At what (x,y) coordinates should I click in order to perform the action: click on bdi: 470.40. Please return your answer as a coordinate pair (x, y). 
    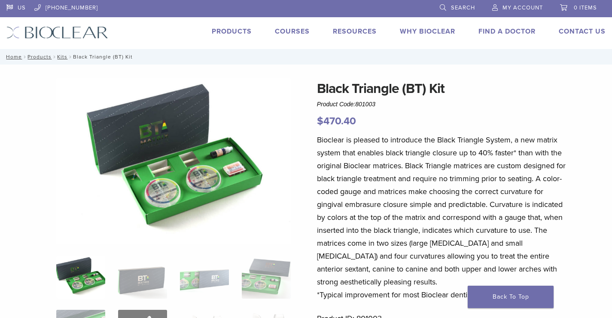
    Looking at the image, I should click on (336, 121).